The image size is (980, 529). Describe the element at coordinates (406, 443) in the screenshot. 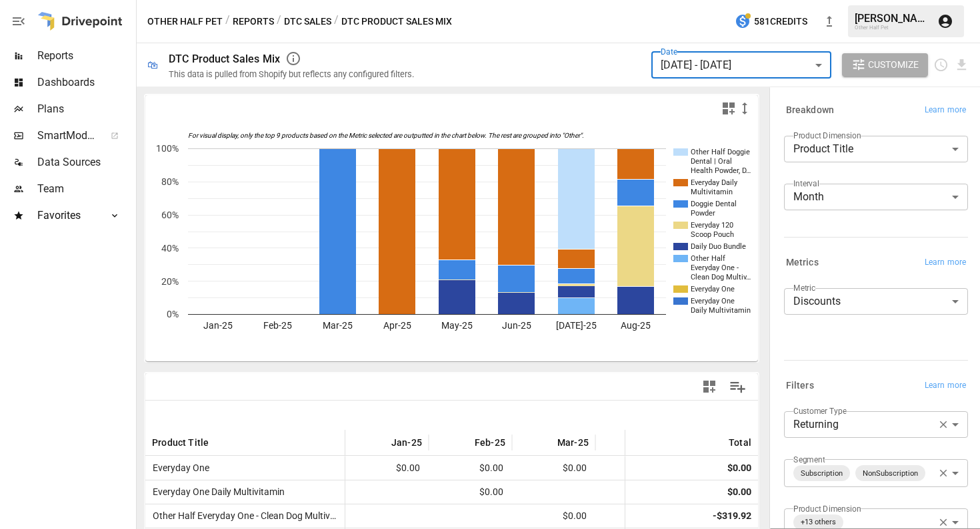

I see `span: Jan-25` at that location.